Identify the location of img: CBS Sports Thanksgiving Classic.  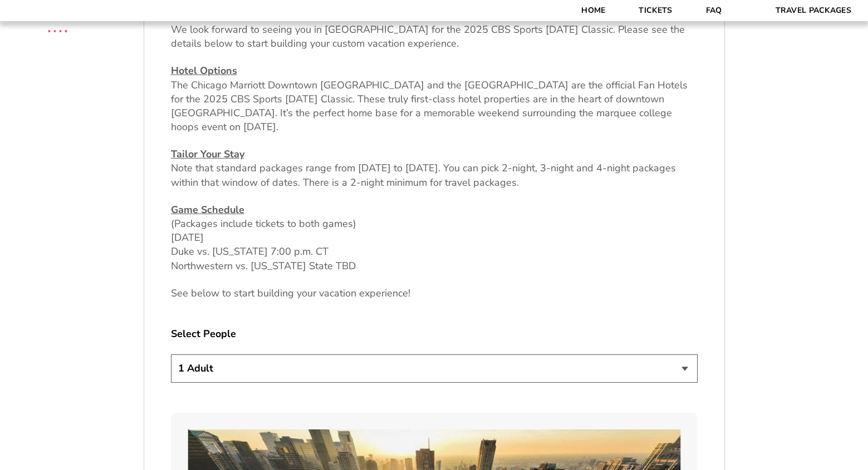
(57, 30).